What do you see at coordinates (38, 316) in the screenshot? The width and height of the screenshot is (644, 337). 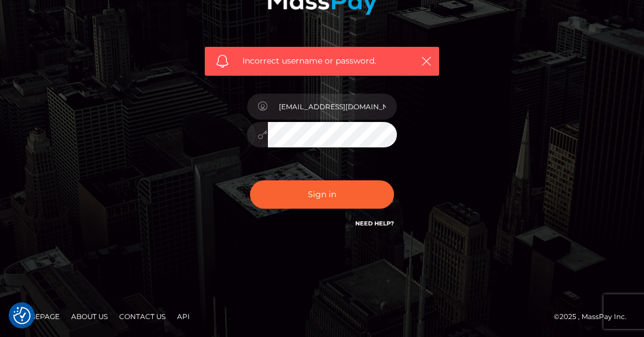 I see `a: Homepage` at bounding box center [38, 316].